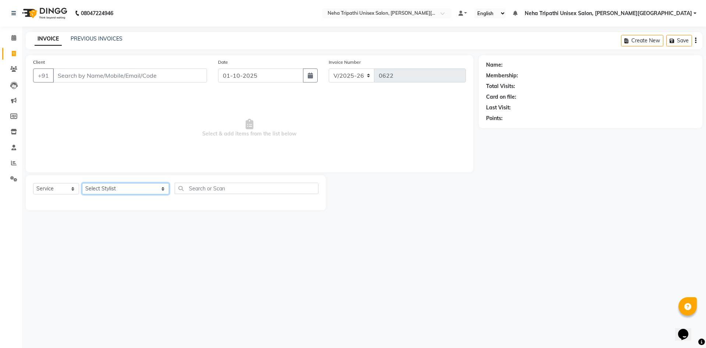 This screenshot has height=348, width=706. Describe the element at coordinates (97, 13) in the screenshot. I see `b: 08047224946` at that location.